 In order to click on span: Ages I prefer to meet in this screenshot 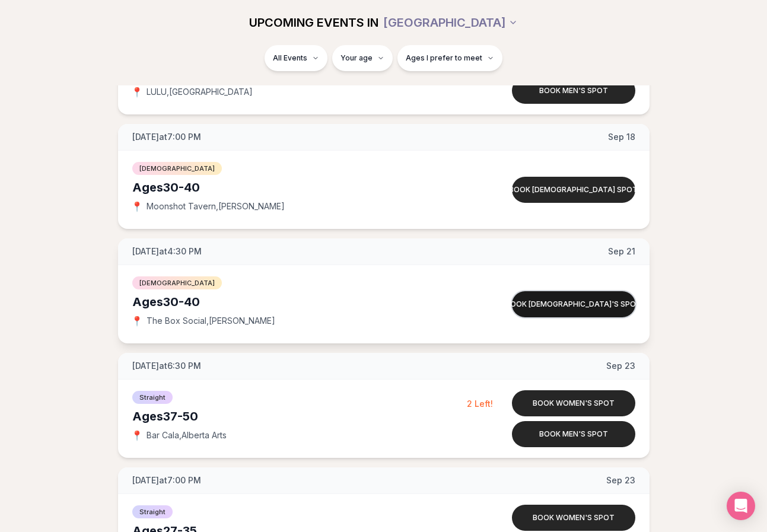, I will do `click(444, 58)`.